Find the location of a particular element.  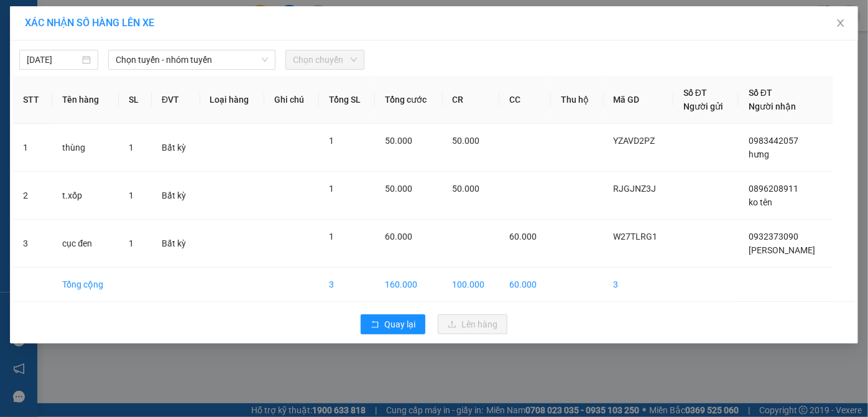

th: Mã GD is located at coordinates (639, 100).